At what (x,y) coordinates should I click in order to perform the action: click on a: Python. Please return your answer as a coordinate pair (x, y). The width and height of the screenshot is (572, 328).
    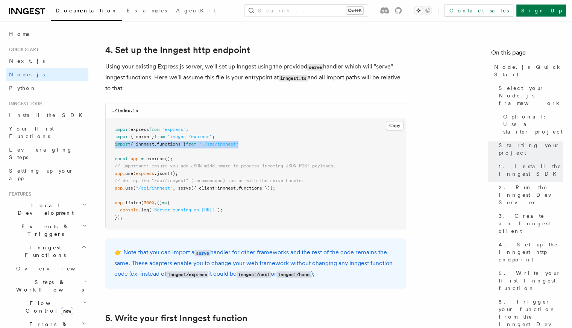
    Looking at the image, I should click on (47, 88).